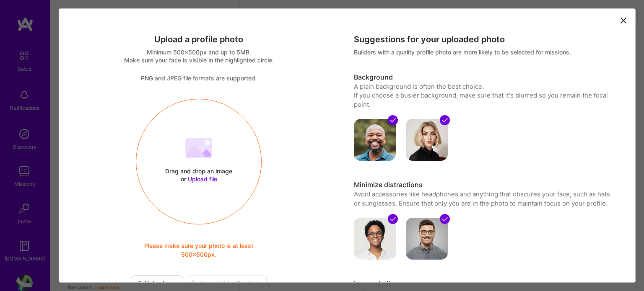 This screenshot has height=291, width=644. What do you see at coordinates (199, 78) in the screenshot?
I see `div: PNG and JPEG file formats are supported.` at bounding box center [199, 78].